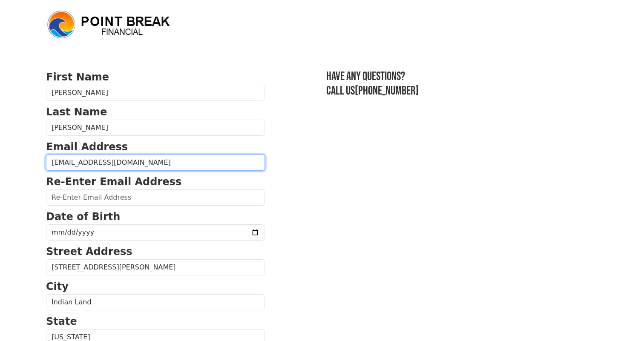 The height and width of the screenshot is (341, 644). I want to click on input: Last Name, so click(155, 128).